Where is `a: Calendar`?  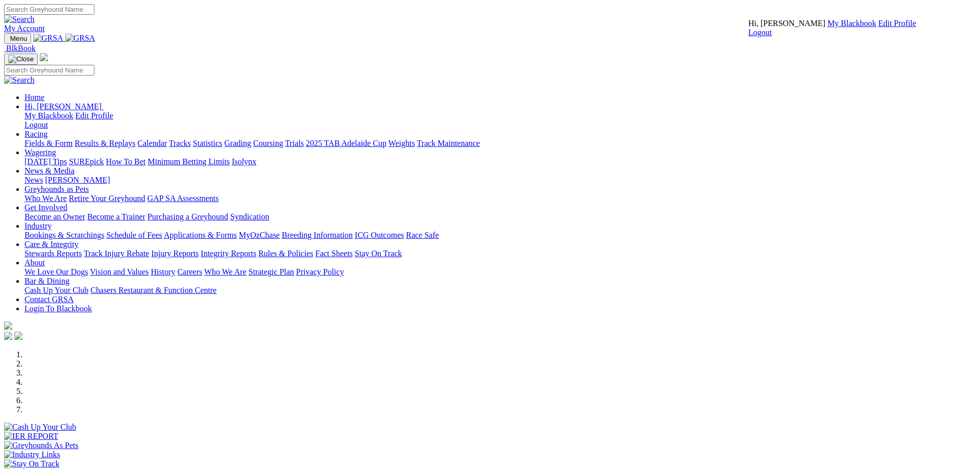 a: Calendar is located at coordinates (153, 143).